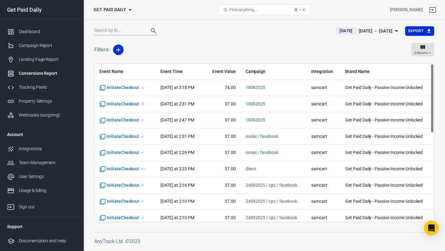  Describe the element at coordinates (223, 72) in the screenshot. I see `span: Event Value` at that location.